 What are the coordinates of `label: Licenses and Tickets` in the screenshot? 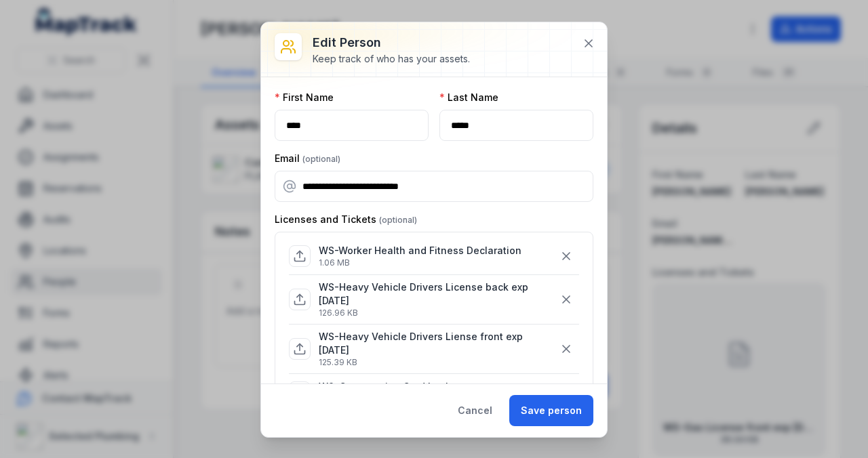 It's located at (346, 220).